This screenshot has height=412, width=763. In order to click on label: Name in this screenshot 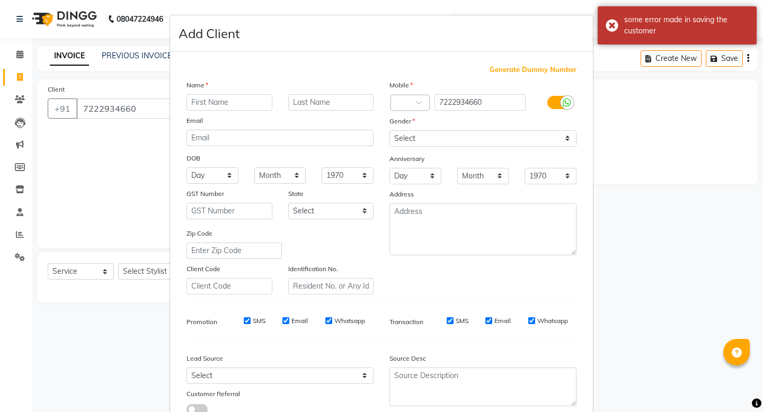, I will do `click(197, 85)`.